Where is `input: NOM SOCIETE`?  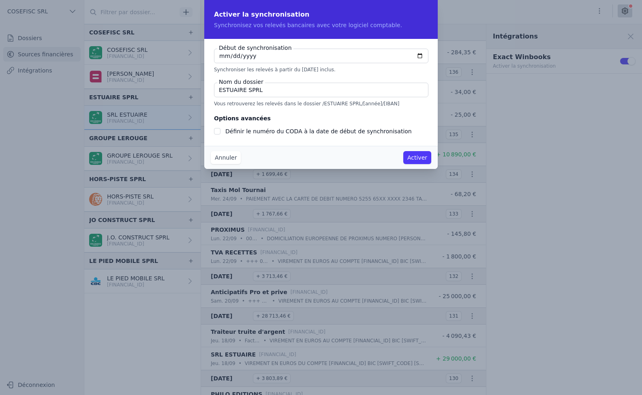
input: NOM SOCIETE is located at coordinates (321, 90).